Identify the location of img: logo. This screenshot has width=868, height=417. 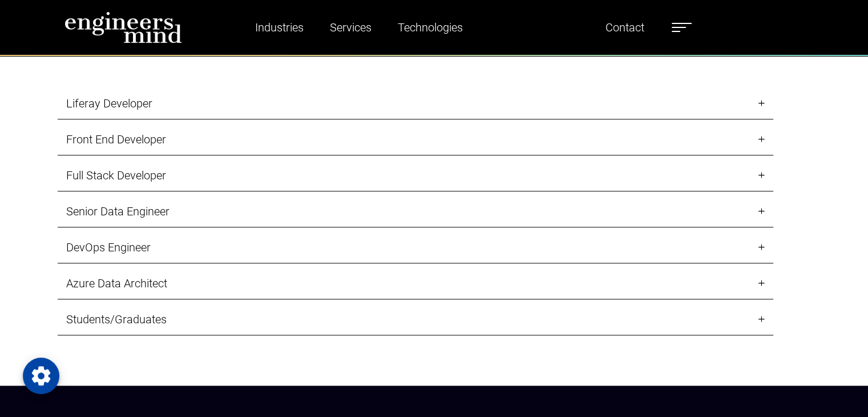
(123, 27).